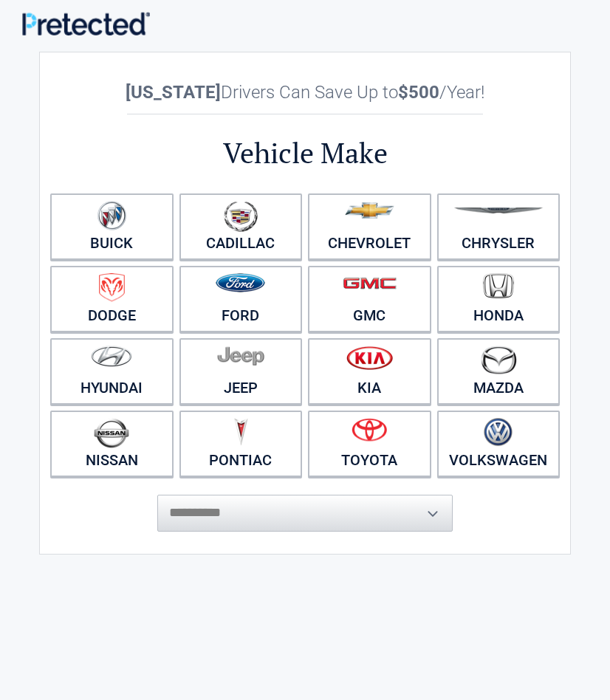 The width and height of the screenshot is (610, 700). What do you see at coordinates (305, 92) in the screenshot?
I see `h2: Drivers Can Save Up to /Year` at bounding box center [305, 92].